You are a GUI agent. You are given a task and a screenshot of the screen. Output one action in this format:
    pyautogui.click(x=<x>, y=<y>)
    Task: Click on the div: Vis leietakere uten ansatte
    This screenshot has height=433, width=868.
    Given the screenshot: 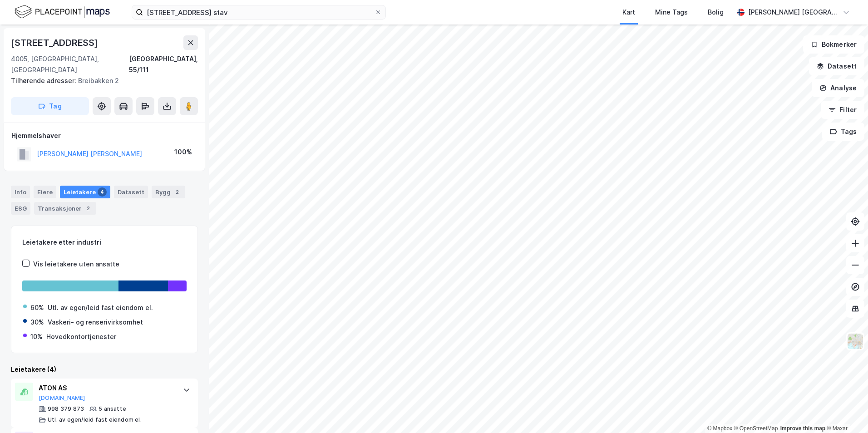 What is the action you would take?
    pyautogui.click(x=76, y=265)
    